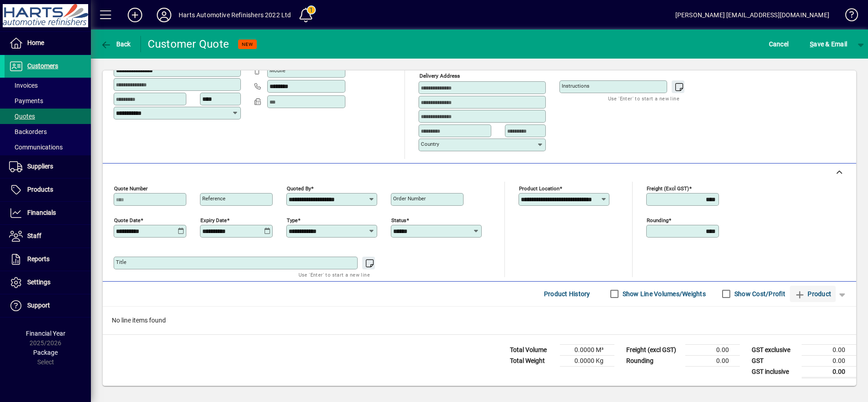 Image resolution: width=868 pixels, height=402 pixels. I want to click on label: Show Line Volumes/Weights, so click(663, 294).